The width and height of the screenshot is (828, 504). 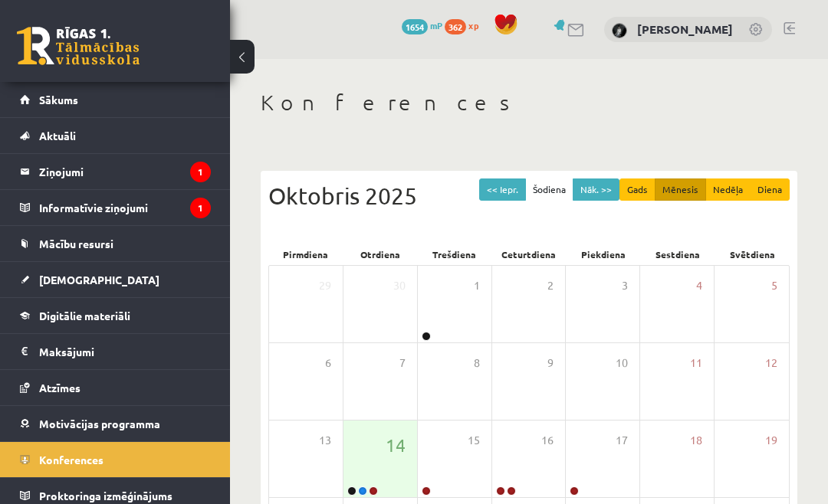 I want to click on button: << Iepr., so click(x=502, y=190).